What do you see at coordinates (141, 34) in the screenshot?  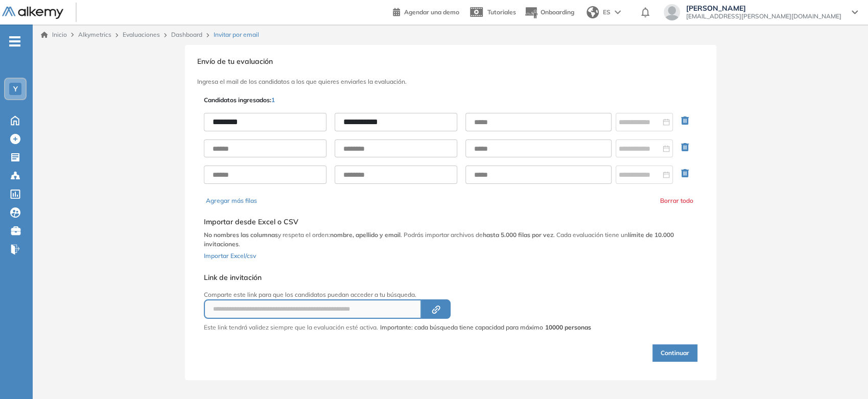 I see `a: Evaluaciones` at bounding box center [141, 34].